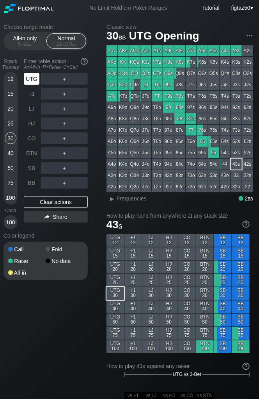 The height and width of the screenshot is (399, 259). What do you see at coordinates (203, 62) in the screenshot?
I see `div: K6s` at bounding box center [203, 62].